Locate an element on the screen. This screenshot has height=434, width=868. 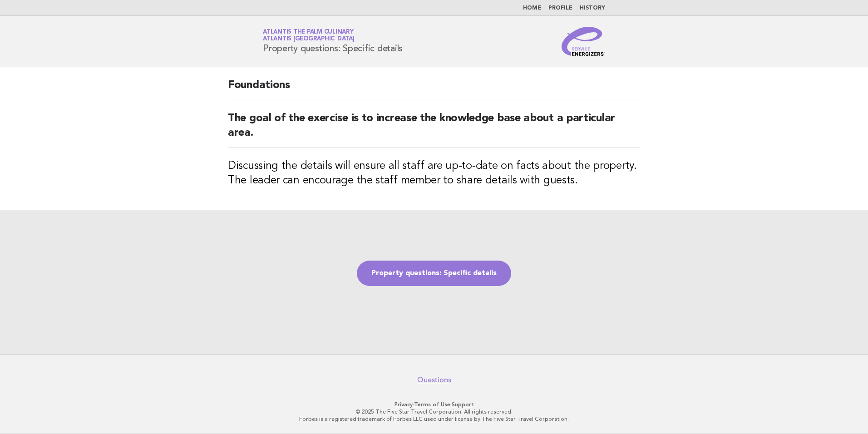
a: Terms of Use is located at coordinates (433, 404).